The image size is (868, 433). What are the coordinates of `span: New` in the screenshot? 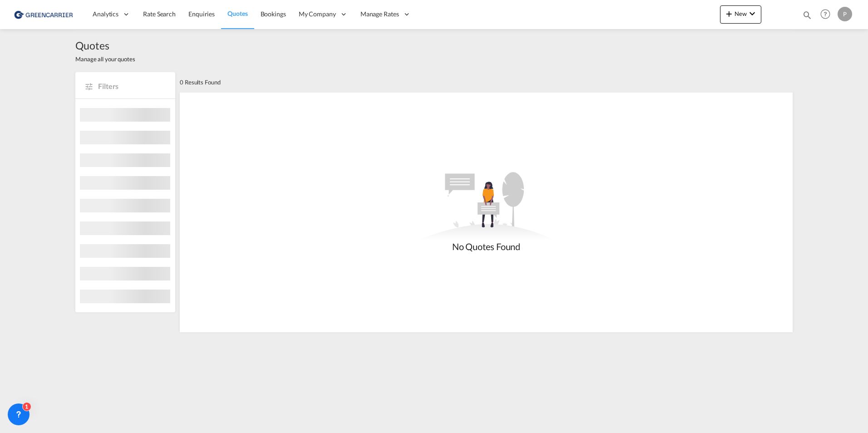 It's located at (740, 14).